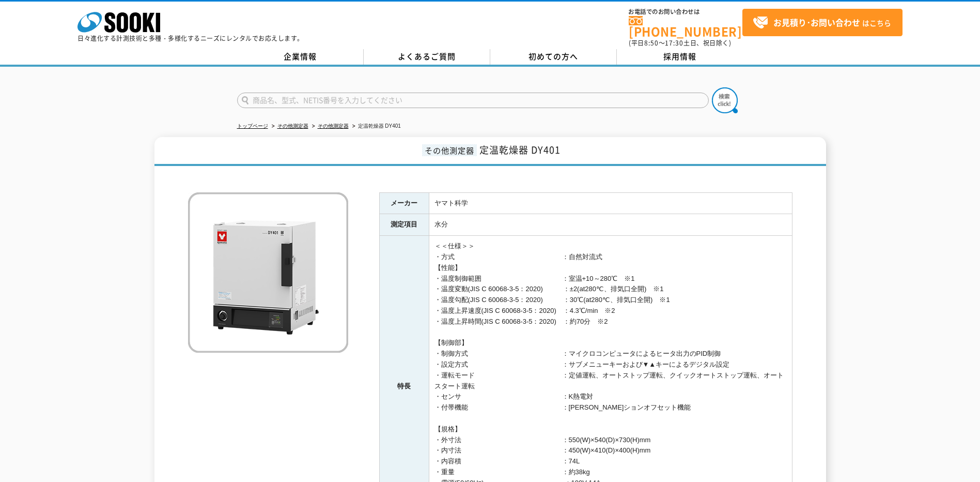 The image size is (980, 482). What do you see at coordinates (611, 203) in the screenshot?
I see `td: ヤマト科学` at bounding box center [611, 203].